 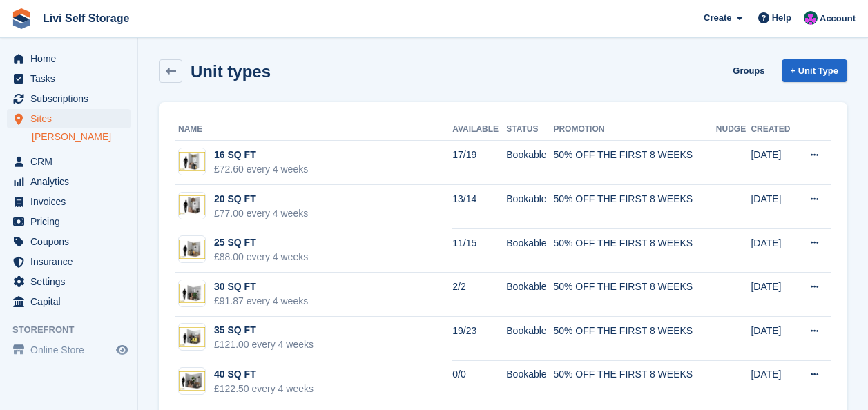 What do you see at coordinates (72, 201) in the screenshot?
I see `span: Invoices` at bounding box center [72, 201].